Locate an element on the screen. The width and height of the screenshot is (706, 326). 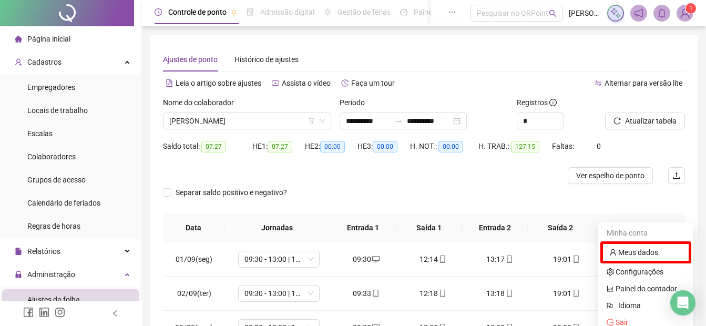
span: Leia o artigo sobre ajustes is located at coordinates (218, 83).